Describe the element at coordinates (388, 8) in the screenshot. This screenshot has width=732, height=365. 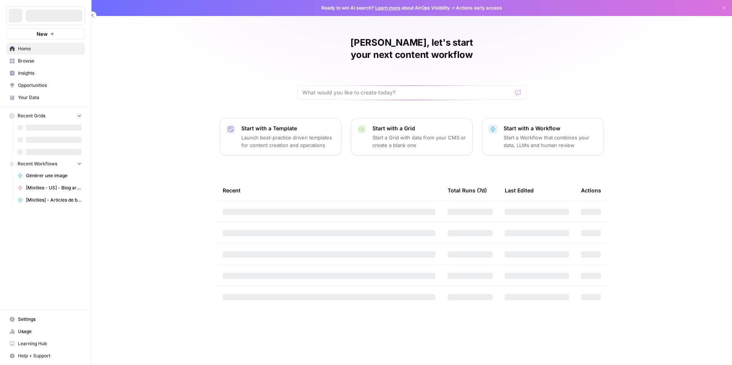
I see `a: Learn more` at that location.